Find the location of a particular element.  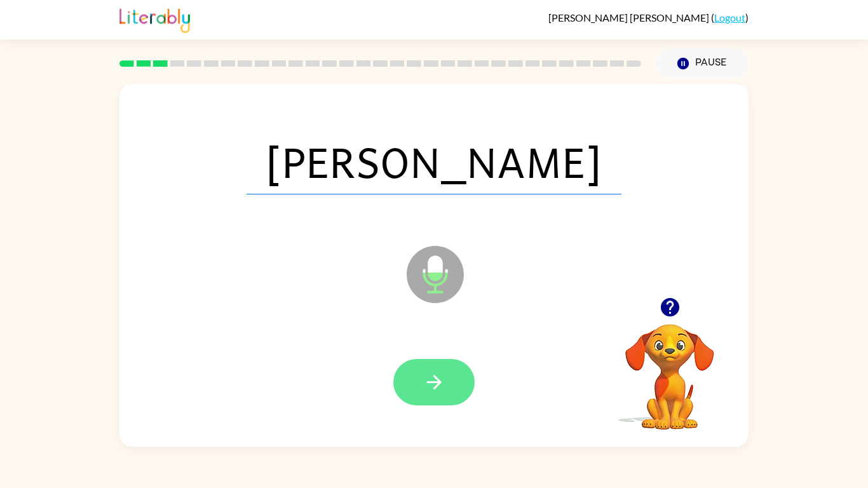

video: Your browser must support playing .mp4 files to use Literably. Please try using another browser. is located at coordinates (670, 368).